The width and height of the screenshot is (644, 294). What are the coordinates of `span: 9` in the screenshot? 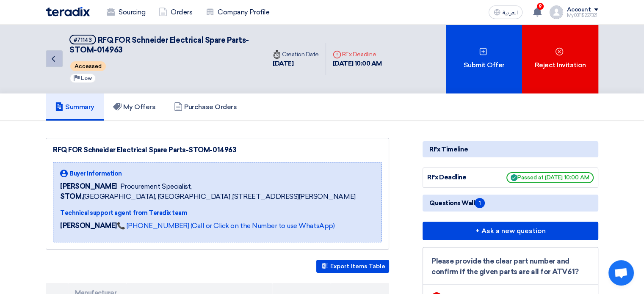 It's located at (540, 6).